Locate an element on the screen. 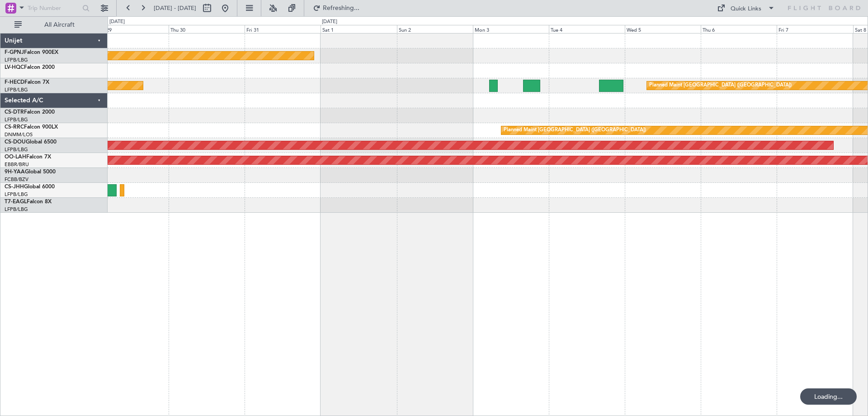 The image size is (868, 416). span: Refreshing... is located at coordinates (341, 8).